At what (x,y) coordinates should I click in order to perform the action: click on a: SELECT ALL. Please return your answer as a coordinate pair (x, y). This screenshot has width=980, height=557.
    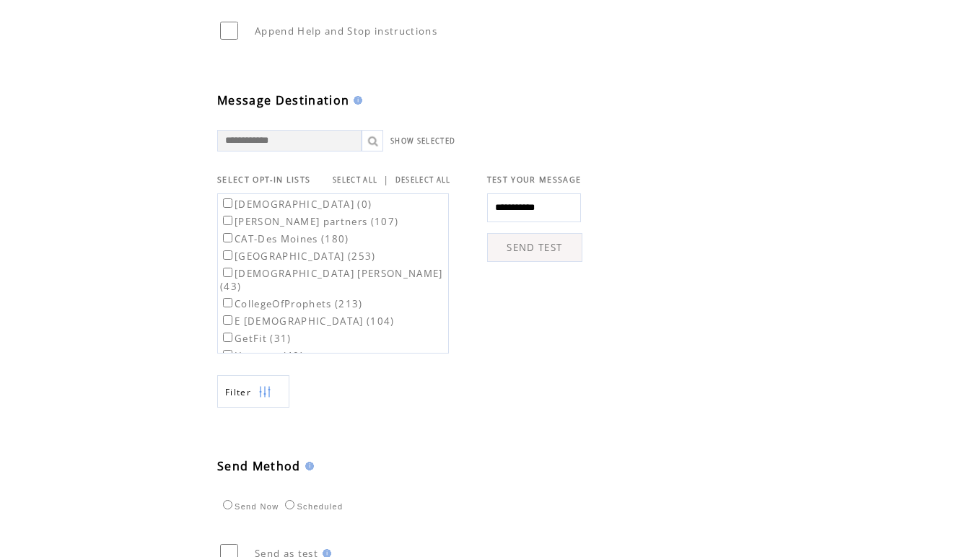
    Looking at the image, I should click on (355, 179).